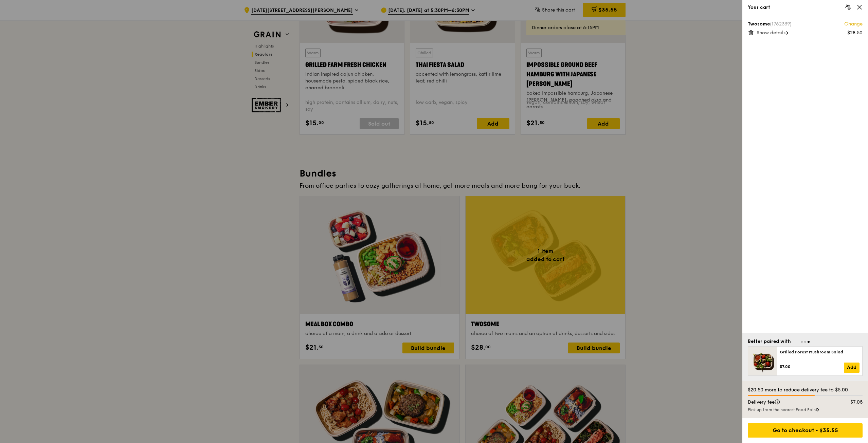  Describe the element at coordinates (805, 430) in the screenshot. I see `div: Go to checkout - $35.55` at that location.